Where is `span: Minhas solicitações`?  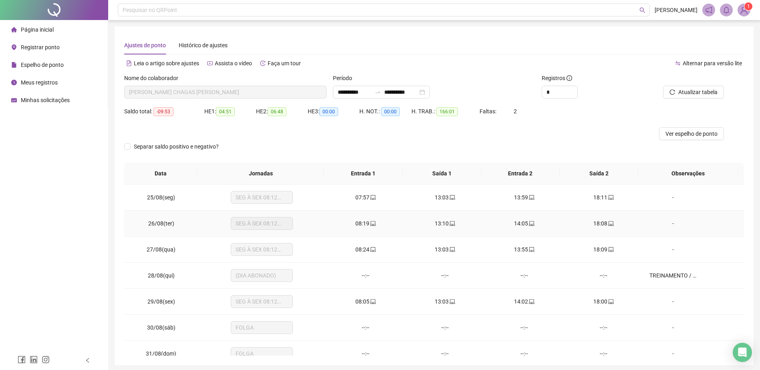
span: Minhas solicitações is located at coordinates (45, 100).